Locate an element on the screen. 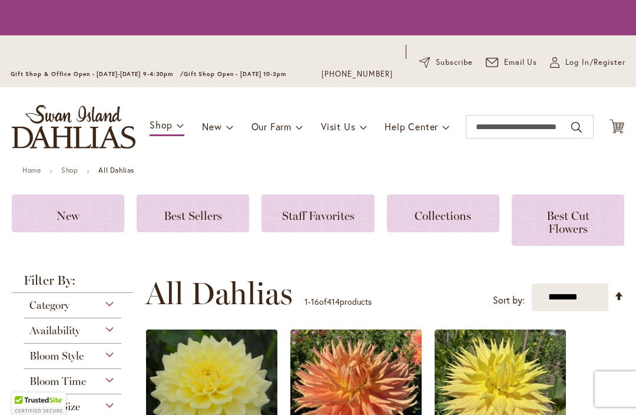  a: store logo is located at coordinates (74, 127).